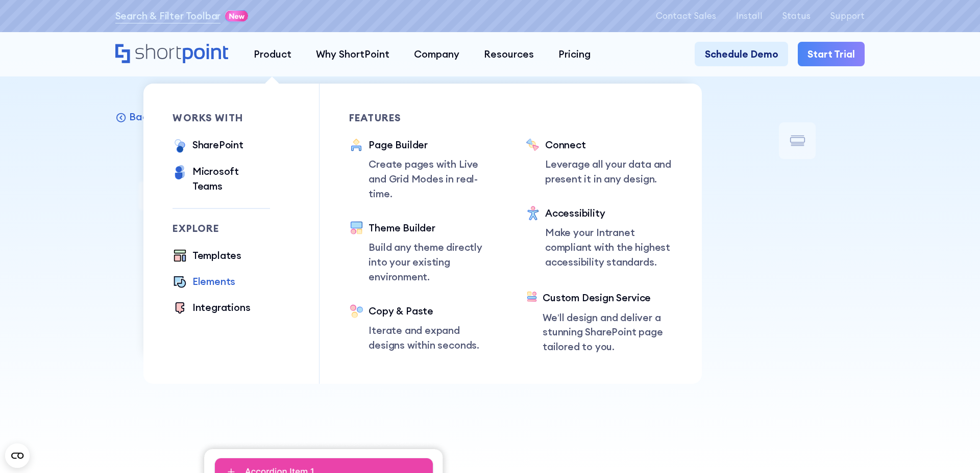 This screenshot has height=473, width=980. I want to click on p: Build any theme directly into your existing environment., so click(432, 262).